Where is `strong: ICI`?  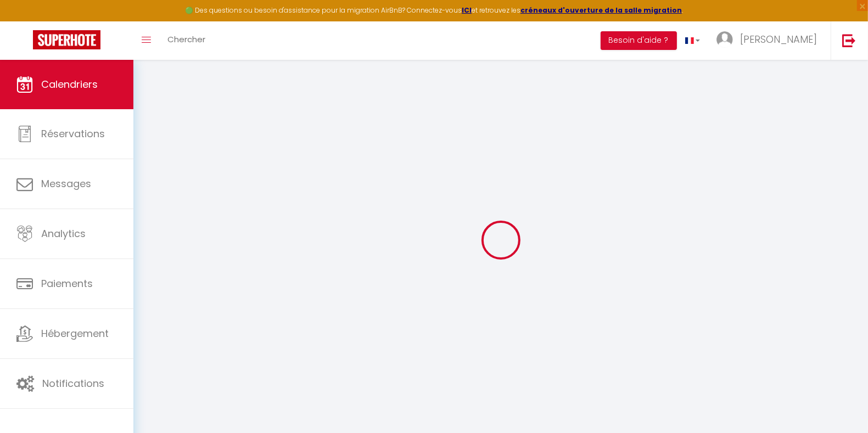
strong: ICI is located at coordinates (466, 10).